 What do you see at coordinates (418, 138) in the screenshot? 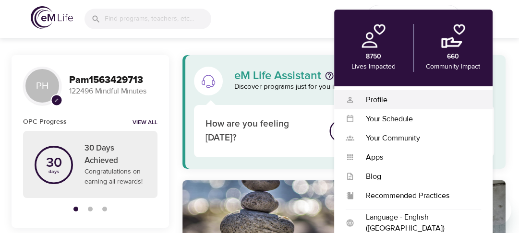
I see `div: Your Community` at bounding box center [418, 138].